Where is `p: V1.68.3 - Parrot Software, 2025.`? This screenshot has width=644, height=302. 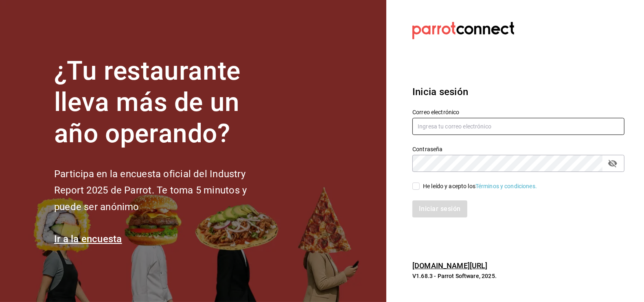 p: V1.68.3 - Parrot Software, 2025. is located at coordinates (518, 276).